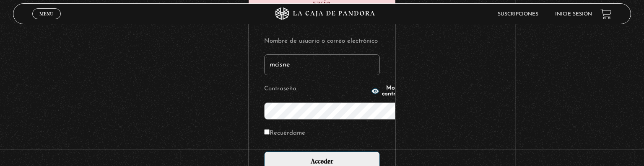 This screenshot has height=166, width=644. What do you see at coordinates (46, 14) in the screenshot?
I see `span: Menu` at bounding box center [46, 14].